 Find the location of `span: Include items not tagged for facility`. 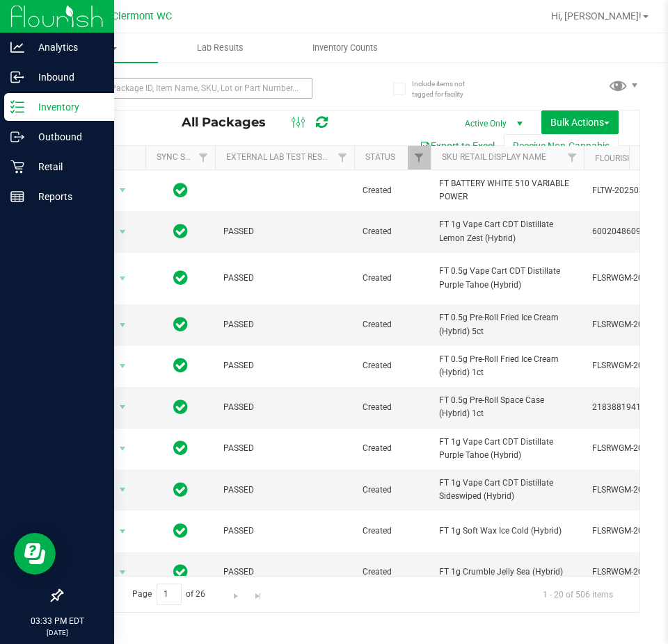

span: Include items not tagged for facility is located at coordinates (447, 89).